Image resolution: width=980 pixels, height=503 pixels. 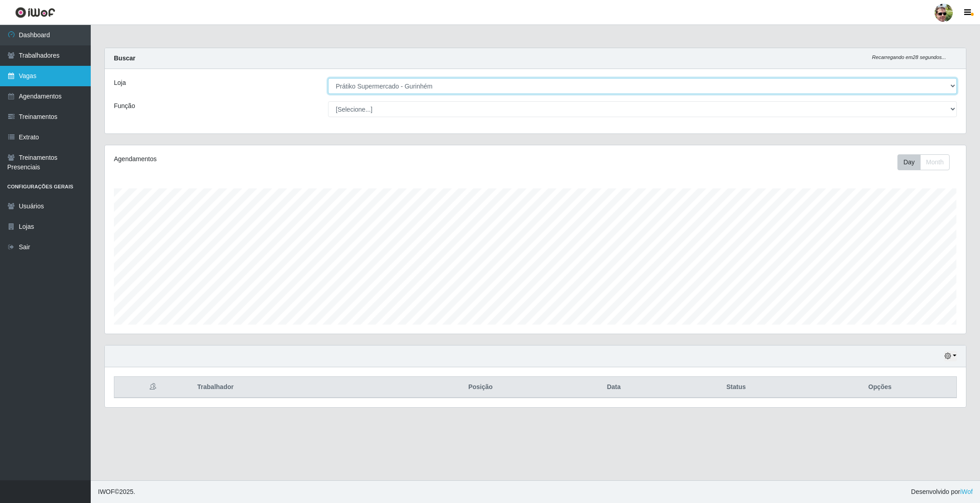 What do you see at coordinates (124, 106) in the screenshot?
I see `label: Função` at bounding box center [124, 106].